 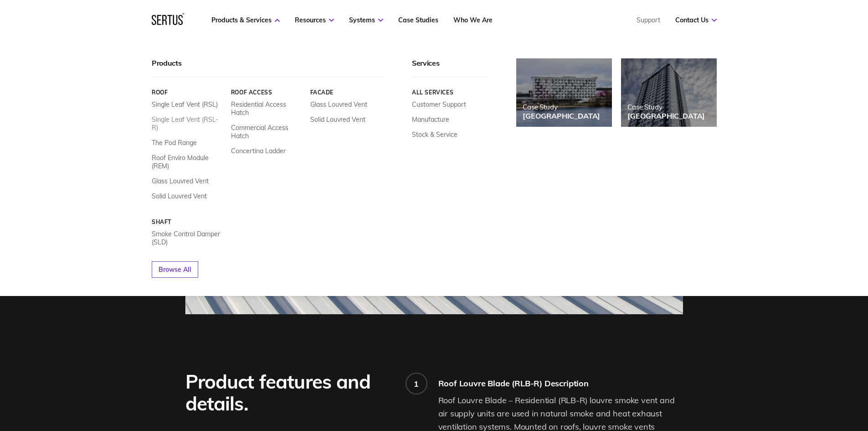 I want to click on a: Browse All, so click(x=175, y=270).